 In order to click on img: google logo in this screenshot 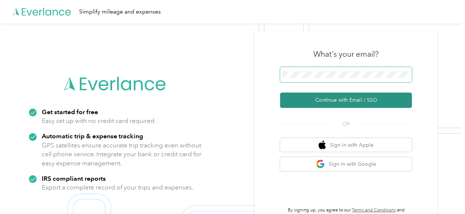, I will do `click(320, 164)`.